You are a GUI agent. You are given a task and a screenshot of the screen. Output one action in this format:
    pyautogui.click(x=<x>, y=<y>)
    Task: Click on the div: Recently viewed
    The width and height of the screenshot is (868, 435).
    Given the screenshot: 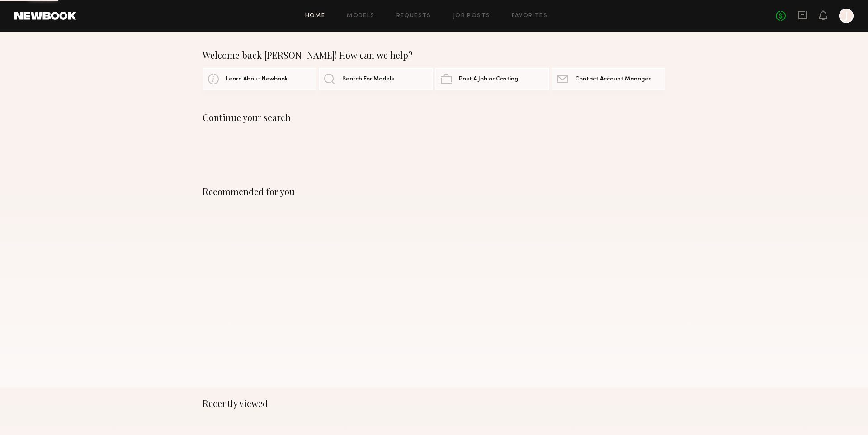 What is the action you would take?
    pyautogui.click(x=434, y=403)
    